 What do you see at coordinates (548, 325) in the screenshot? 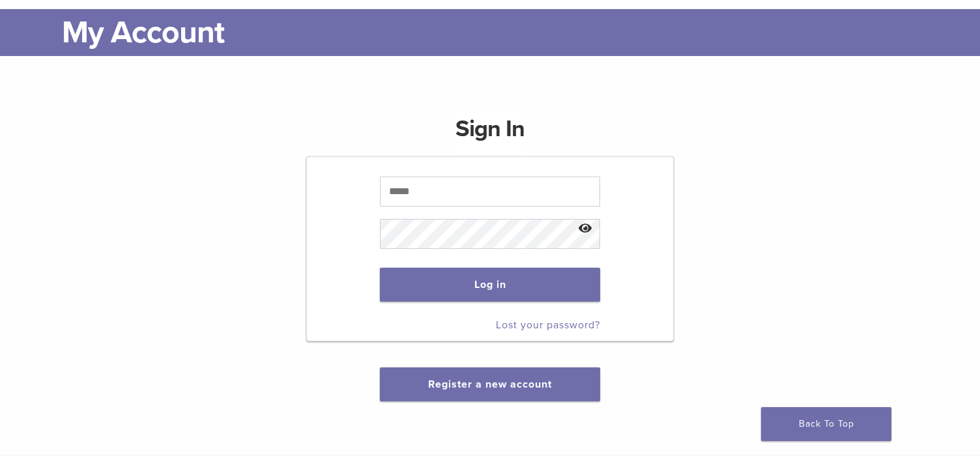
I see `a: Lost your password?` at bounding box center [548, 325].